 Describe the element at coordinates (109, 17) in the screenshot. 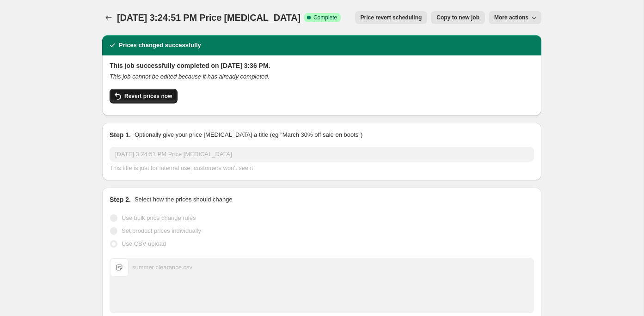

I see `button: Price change jobs` at that location.